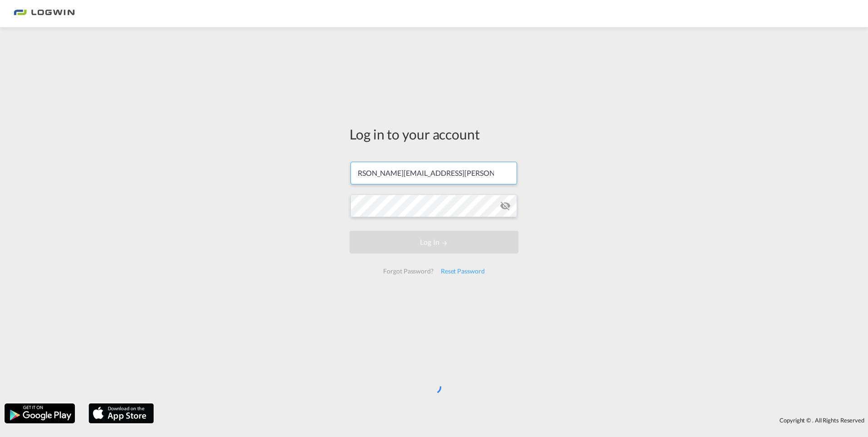  I want to click on div: Reset Password, so click(462, 271).